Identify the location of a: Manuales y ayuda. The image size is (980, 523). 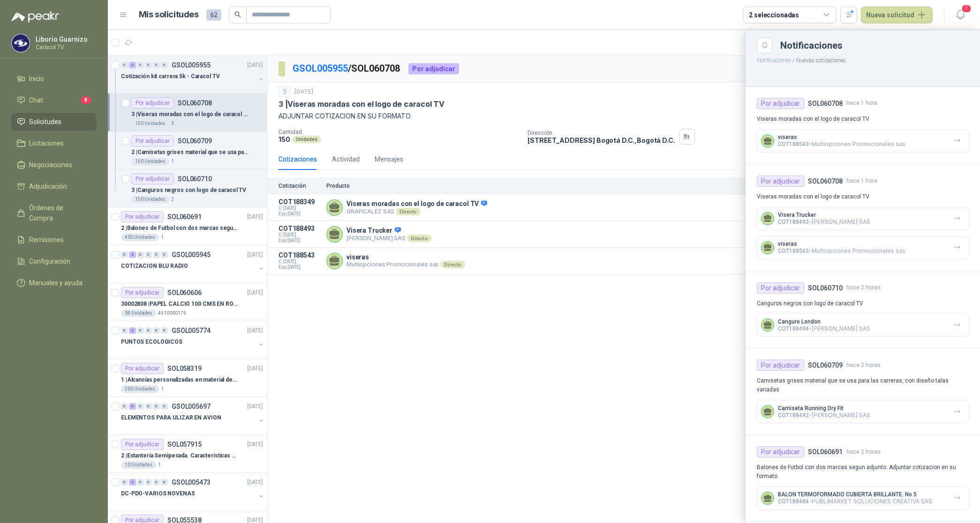
(54, 283).